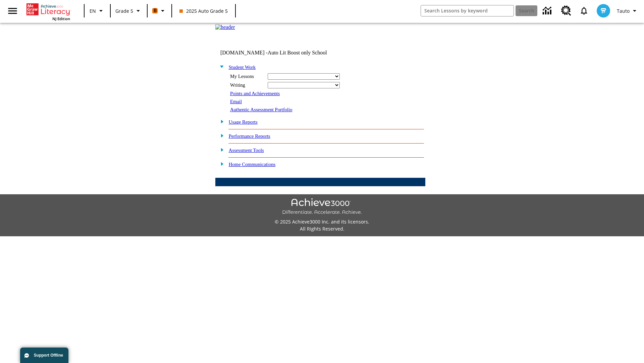 The width and height of the screenshot is (644, 363). Describe the element at coordinates (48, 355) in the screenshot. I see `span: Support Offline` at that location.